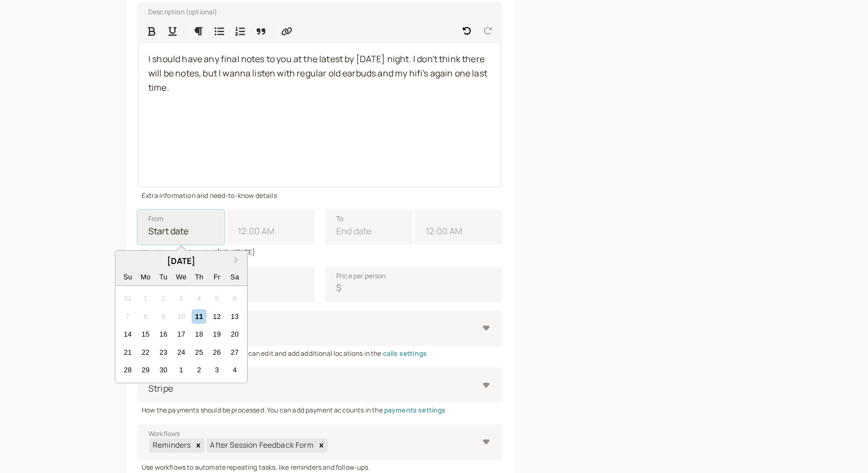  Describe the element at coordinates (467, 31) in the screenshot. I see `button: Undo` at that location.